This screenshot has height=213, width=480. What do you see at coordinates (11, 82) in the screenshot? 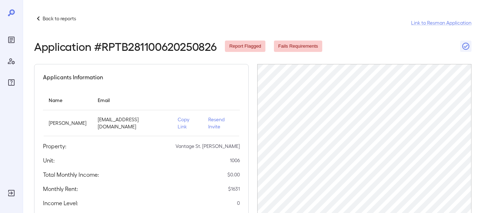
I see `div: FAQ` at bounding box center [11, 82].